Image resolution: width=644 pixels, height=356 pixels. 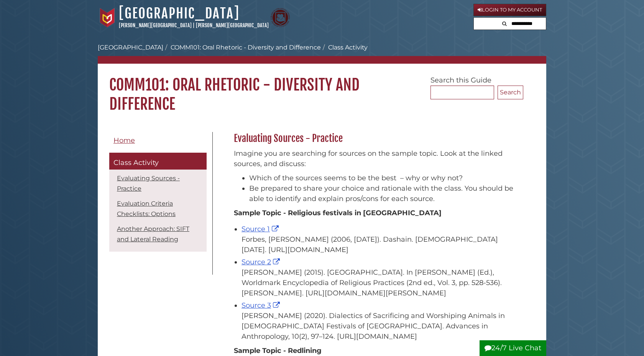 What do you see at coordinates (107, 18) in the screenshot?
I see `img: Calvin University` at bounding box center [107, 18].